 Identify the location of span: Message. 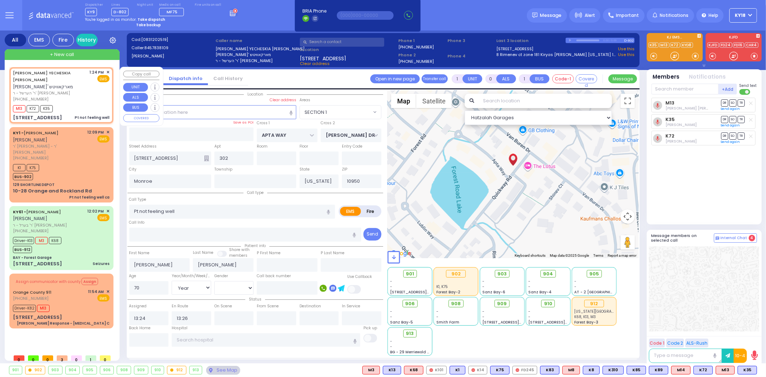
(551, 15).